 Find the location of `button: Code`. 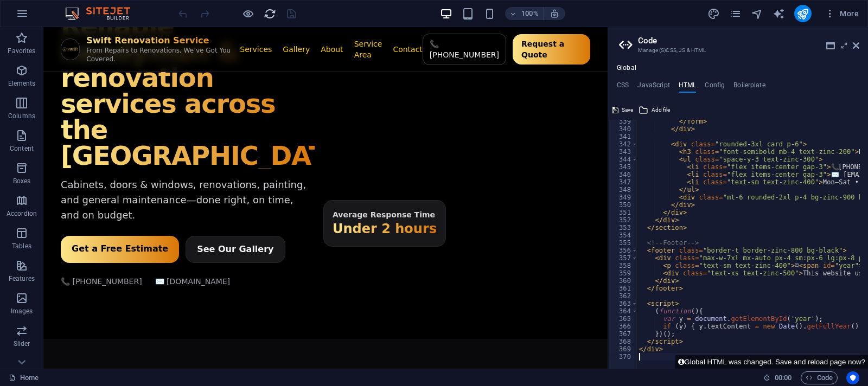

button: Code is located at coordinates (819, 378).